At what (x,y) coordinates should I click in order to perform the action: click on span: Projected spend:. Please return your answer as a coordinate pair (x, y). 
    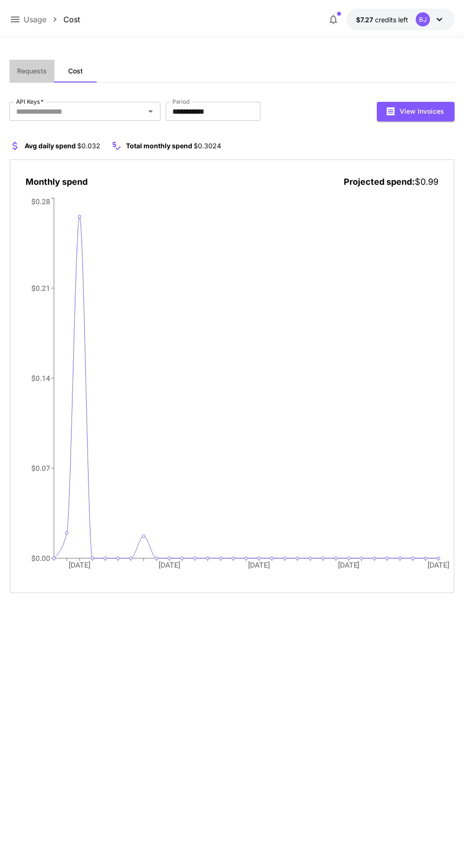
    Looking at the image, I should click on (379, 182).